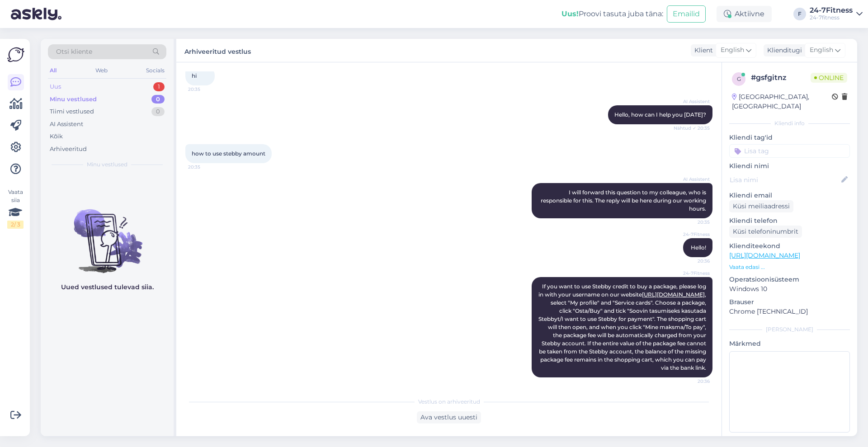 This screenshot has height=447, width=868. Describe the element at coordinates (107, 287) in the screenshot. I see `p: Uued vestlused tulevad siia.` at that location.